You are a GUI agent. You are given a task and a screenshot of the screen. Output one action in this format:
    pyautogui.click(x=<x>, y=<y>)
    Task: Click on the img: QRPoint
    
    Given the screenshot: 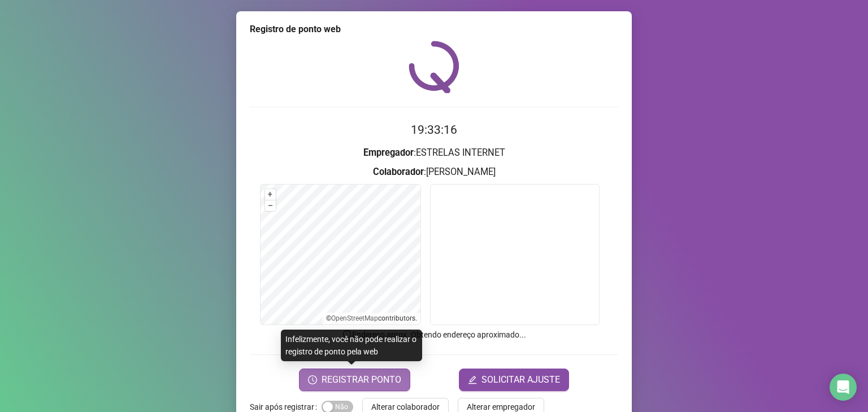 What is the action you would take?
    pyautogui.click(x=434, y=67)
    